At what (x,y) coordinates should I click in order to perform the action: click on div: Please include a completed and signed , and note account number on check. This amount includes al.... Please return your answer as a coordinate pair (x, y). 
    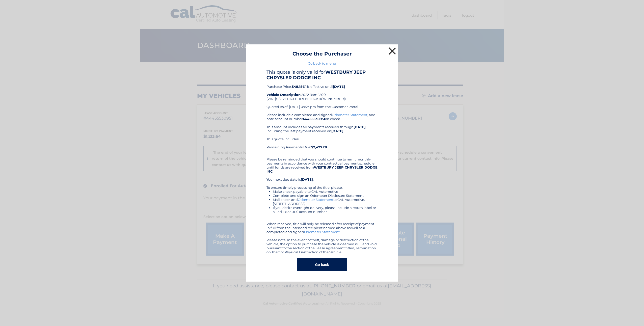
    Looking at the image, I should click on (322, 183).